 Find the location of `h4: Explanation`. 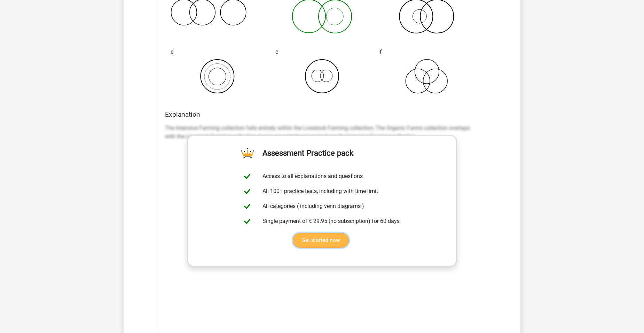

h4: Explanation is located at coordinates (322, 114).